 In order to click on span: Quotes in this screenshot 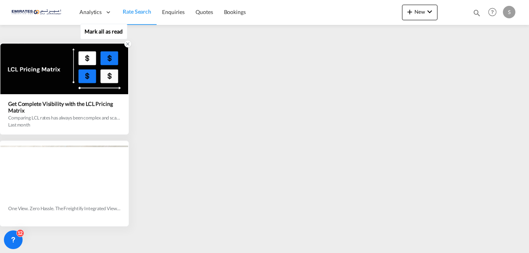, I will do `click(204, 12)`.